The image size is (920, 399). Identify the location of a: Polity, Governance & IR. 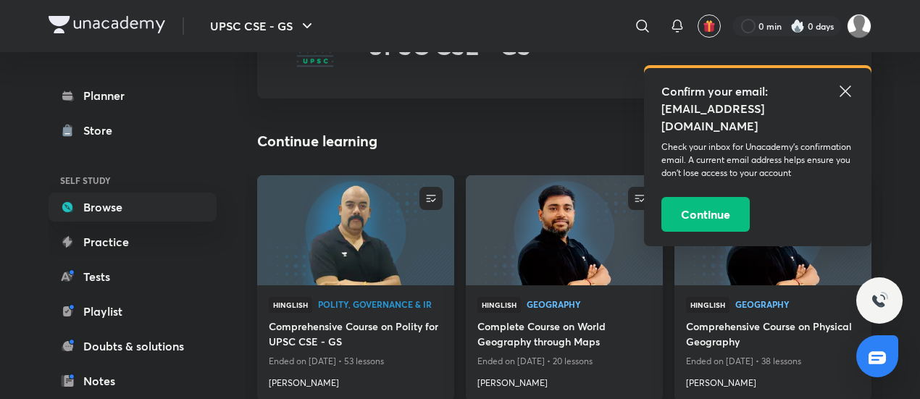
(381, 305).